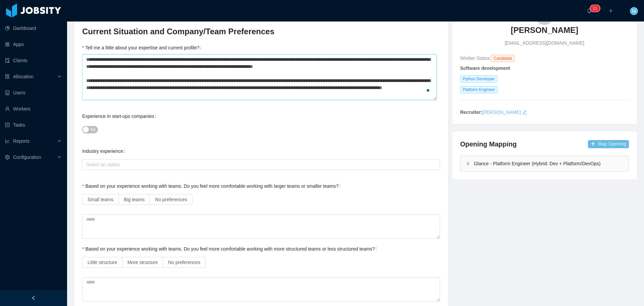  What do you see at coordinates (134, 199) in the screenshot?
I see `span: Big teams` at bounding box center [134, 199].